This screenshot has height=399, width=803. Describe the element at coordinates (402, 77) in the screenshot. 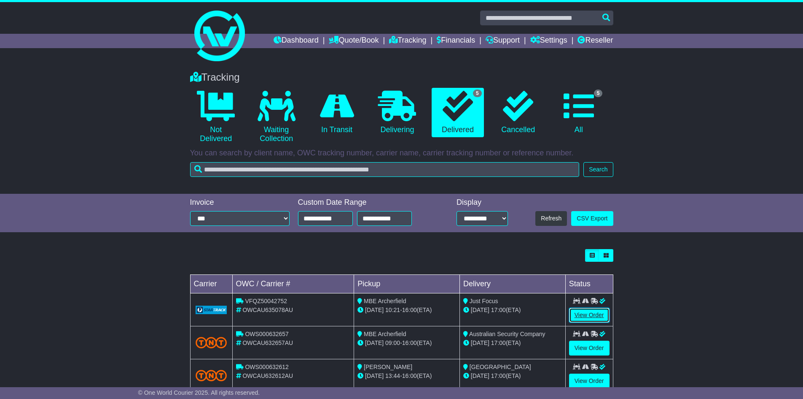

I see `div: Tracking` at that location.